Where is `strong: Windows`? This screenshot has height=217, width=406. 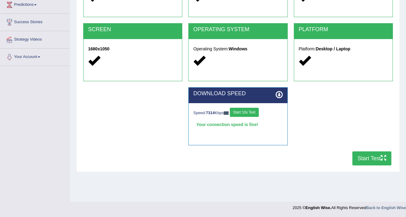
strong: Windows is located at coordinates (238, 49).